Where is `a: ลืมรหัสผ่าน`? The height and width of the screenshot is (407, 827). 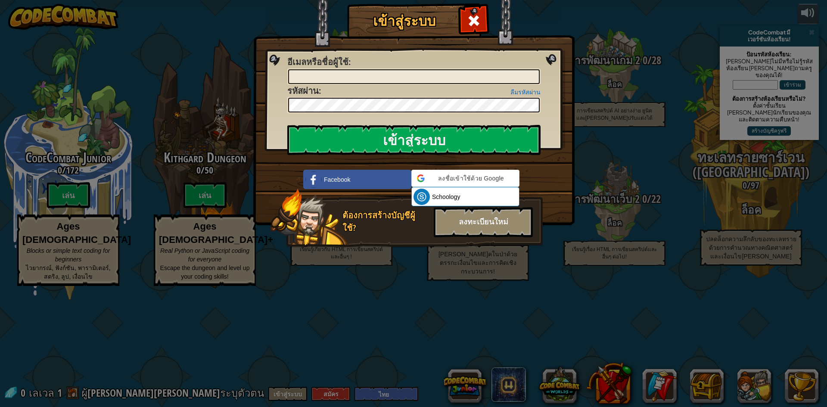
a: ลืมรหัสผ่าน is located at coordinates (525, 92).